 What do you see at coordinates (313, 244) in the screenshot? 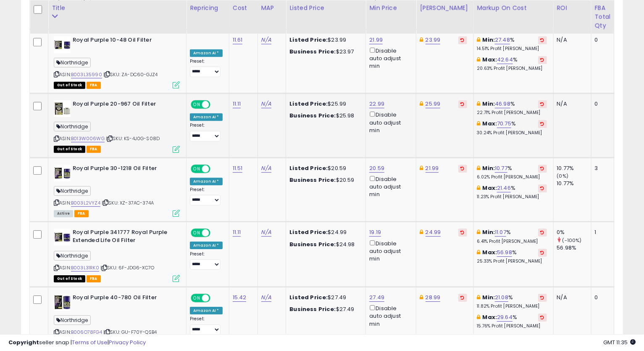
I see `b: Business Price:` at bounding box center [313, 244].